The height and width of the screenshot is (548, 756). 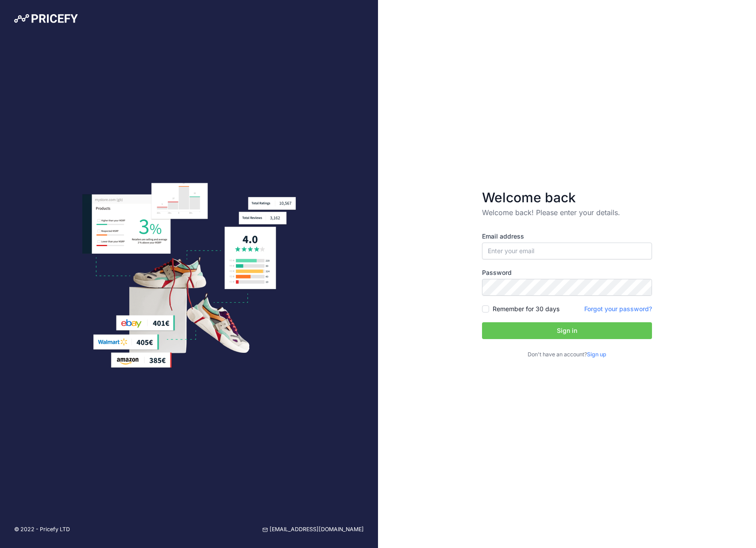 What do you see at coordinates (567, 355) in the screenshot?
I see `p: Don't have an account?` at bounding box center [567, 355].